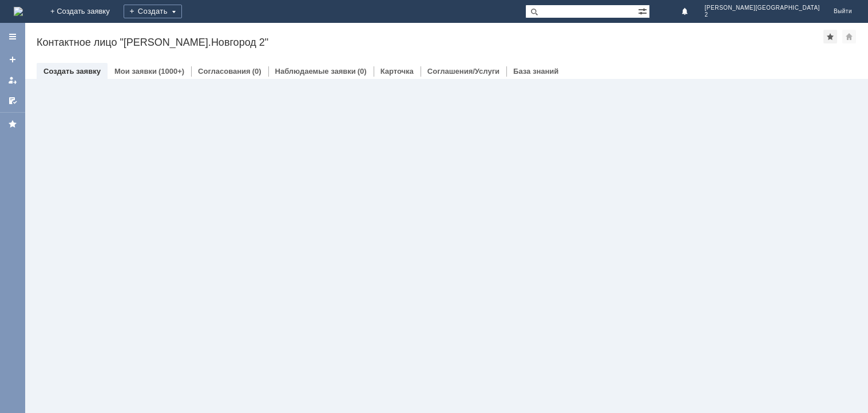 Image resolution: width=868 pixels, height=413 pixels. Describe the element at coordinates (19, 12) in the screenshot. I see `a: Перейти на домашнюю страницу` at that location.